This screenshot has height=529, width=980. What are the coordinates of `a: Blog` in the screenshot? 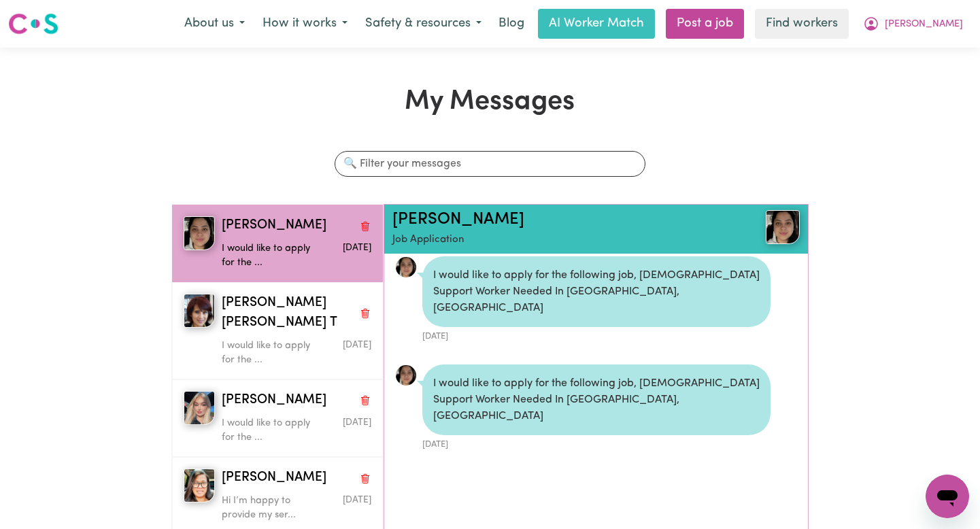 It's located at (511, 24).